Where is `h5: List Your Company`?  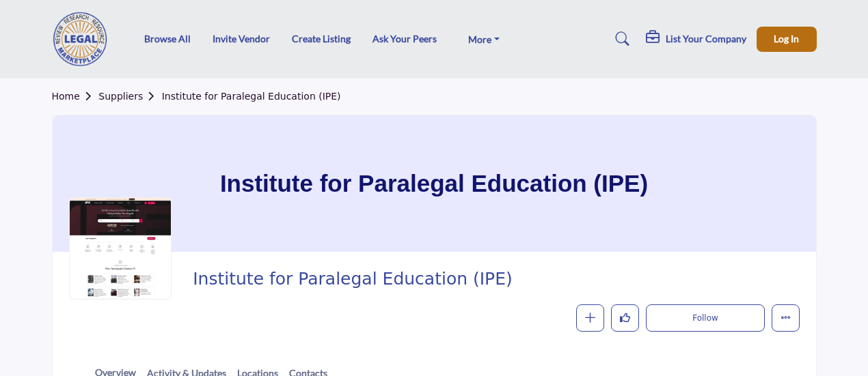
h5: List Your Company is located at coordinates (705, 38).